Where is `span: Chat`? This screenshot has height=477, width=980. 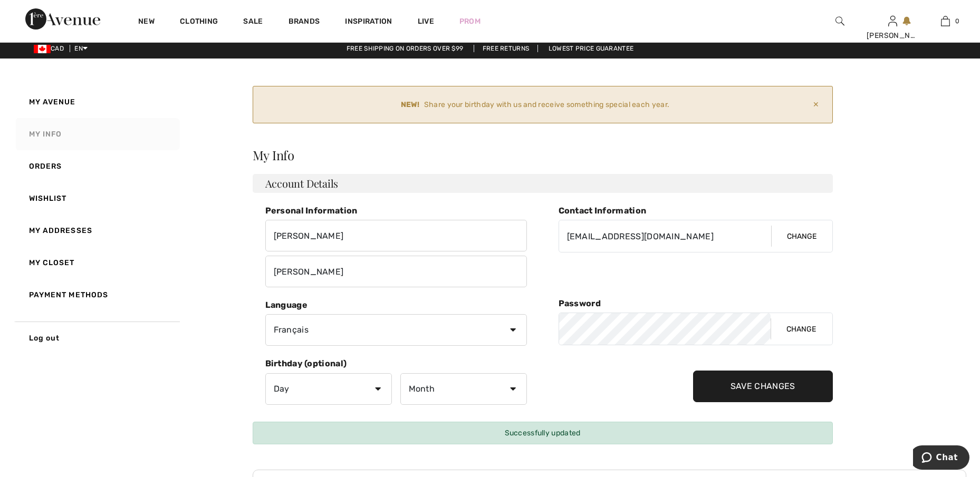
span: Chat is located at coordinates (34, 12).